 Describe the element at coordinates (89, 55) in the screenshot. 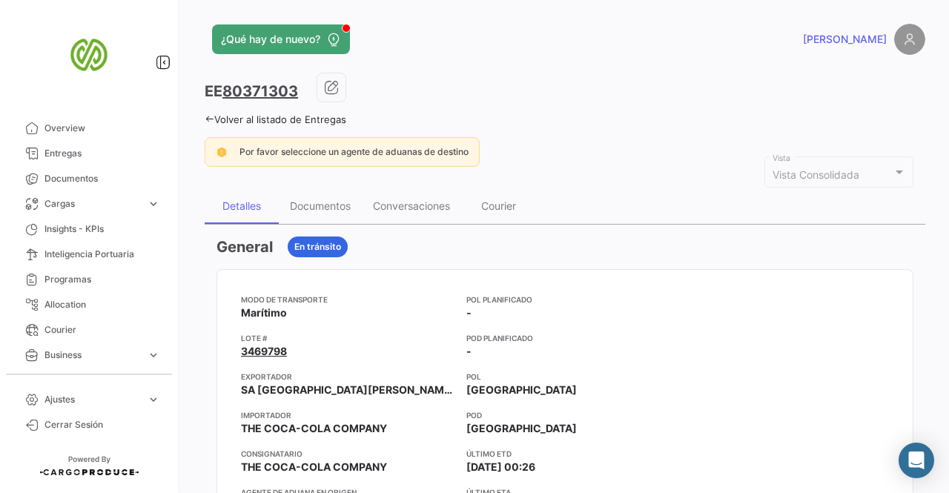

I see `img: san-miguel-logo.png` at that location.